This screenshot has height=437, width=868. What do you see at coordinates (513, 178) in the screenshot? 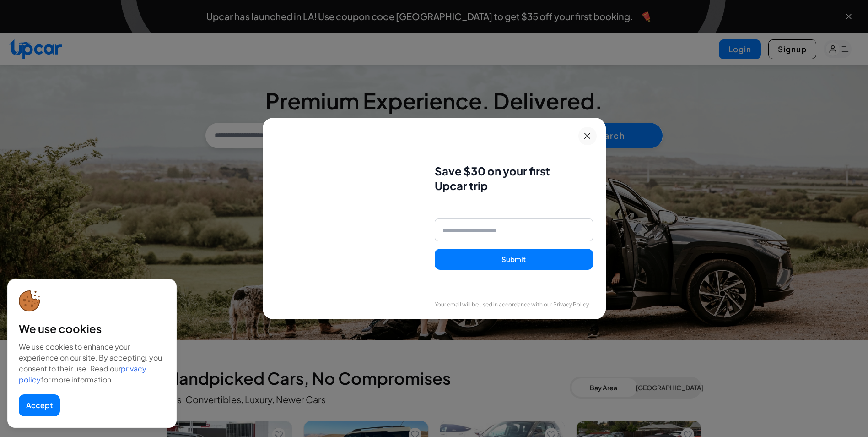
I see `h3: Save $30 on your first Upcar trip` at bounding box center [513, 178].